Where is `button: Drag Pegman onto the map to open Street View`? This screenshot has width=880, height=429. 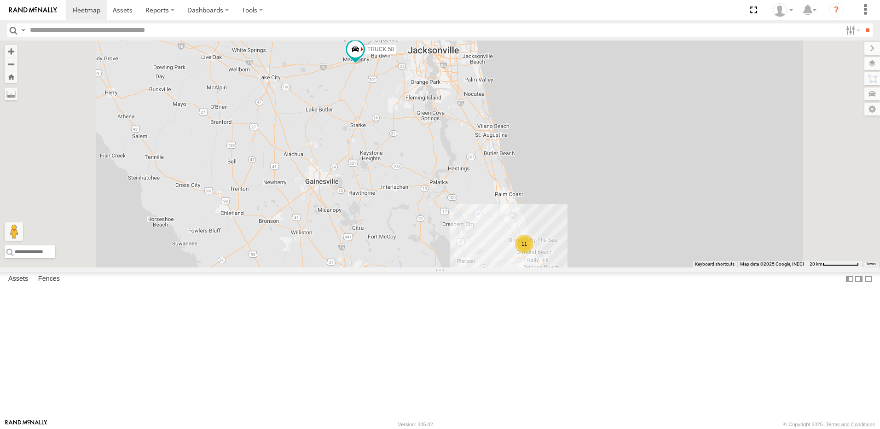 button: Drag Pegman onto the map to open Street View is located at coordinates (14, 231).